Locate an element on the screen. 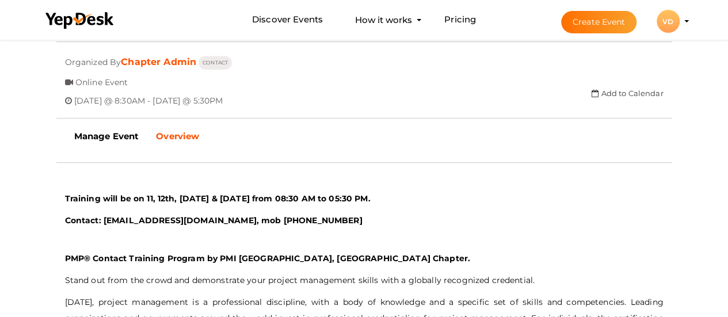 The width and height of the screenshot is (728, 317). button: How it works is located at coordinates (383, 20).